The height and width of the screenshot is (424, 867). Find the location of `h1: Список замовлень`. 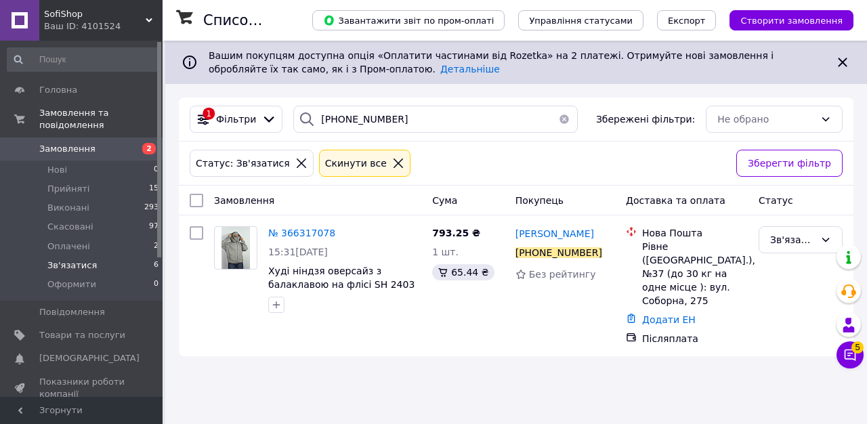

h1: Список замовлень is located at coordinates (272, 20).